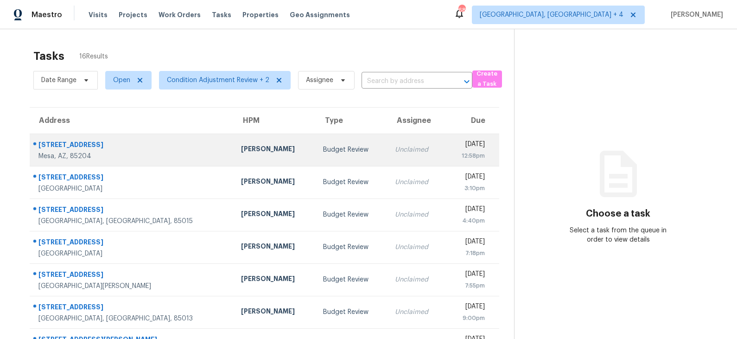 The height and width of the screenshot is (339, 737). Describe the element at coordinates (469, 156) in the screenshot. I see `div: 12:58pm` at that location.